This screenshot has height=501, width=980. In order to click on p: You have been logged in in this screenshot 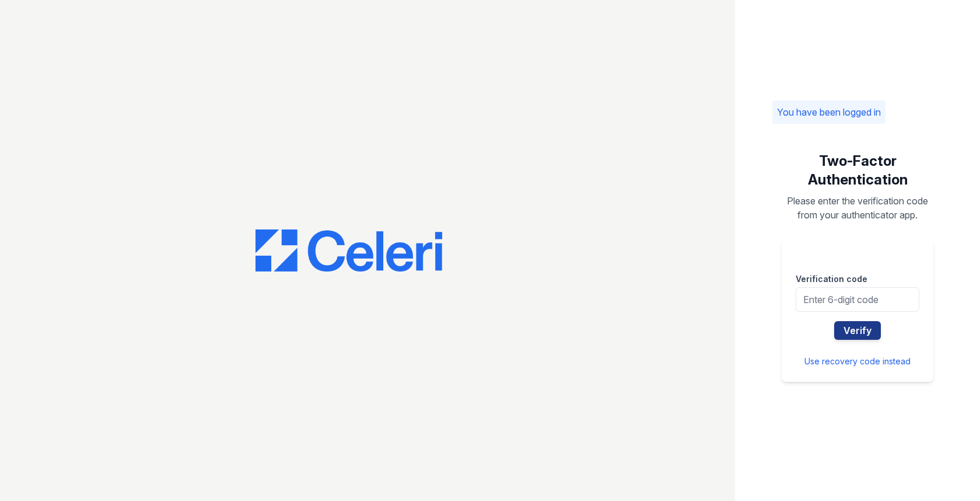, I will do `click(829, 112)`.